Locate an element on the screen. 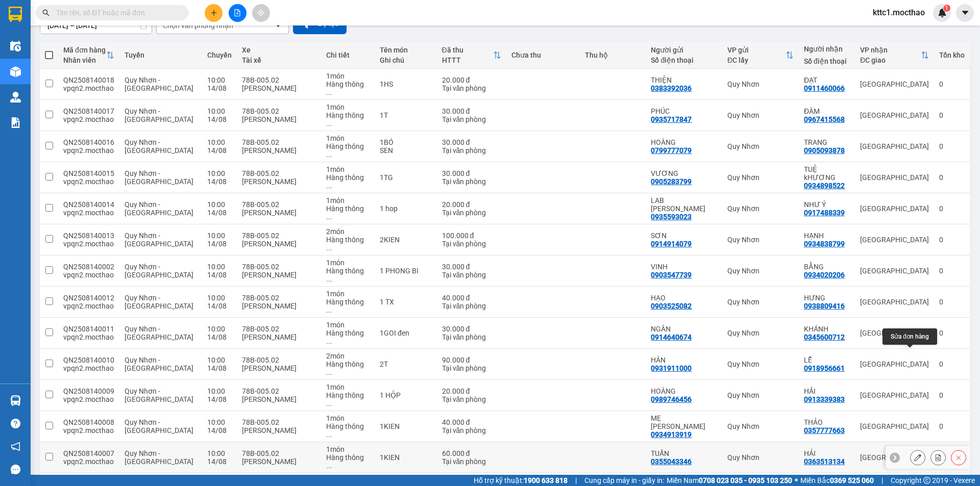  div: HTTT is located at coordinates (468, 60).